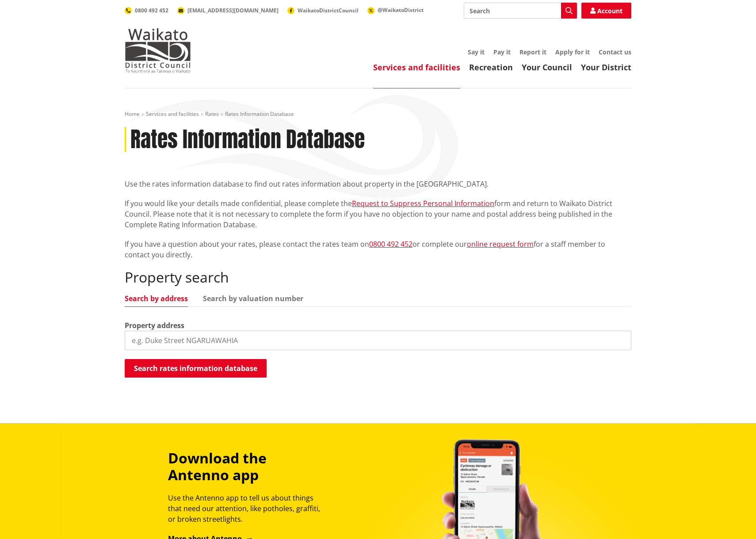 This screenshot has width=756, height=539. Describe the element at coordinates (491, 67) in the screenshot. I see `a: Recreation` at that location.